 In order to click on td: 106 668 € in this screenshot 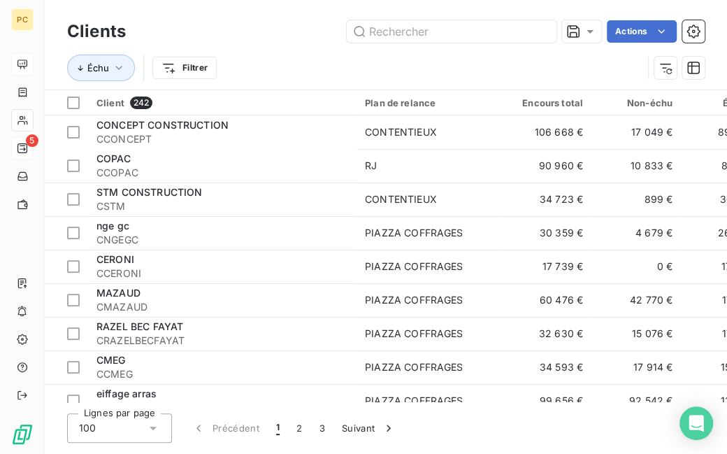, I will do `click(546, 132)`.